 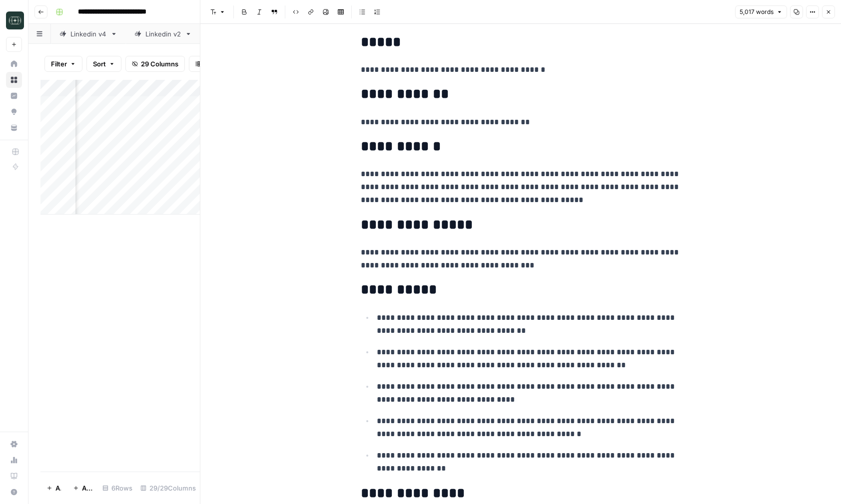 I want to click on div: 6 Rows, so click(x=117, y=488).